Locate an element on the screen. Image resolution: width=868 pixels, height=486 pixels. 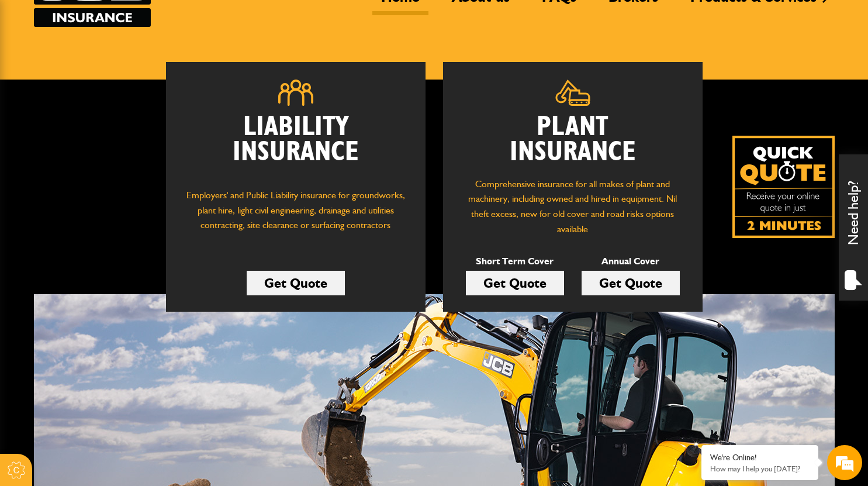
img: Quick Quote is located at coordinates (784, 187).